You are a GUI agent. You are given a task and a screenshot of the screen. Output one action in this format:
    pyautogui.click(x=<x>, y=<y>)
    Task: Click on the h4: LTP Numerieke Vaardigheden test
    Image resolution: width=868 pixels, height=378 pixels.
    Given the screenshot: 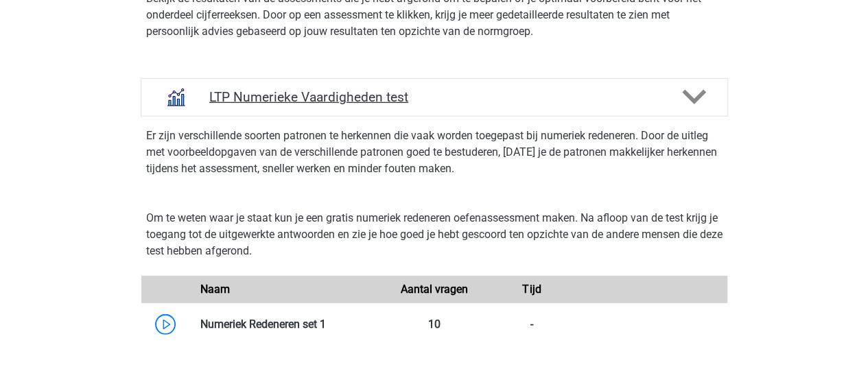 What is the action you would take?
    pyautogui.click(x=434, y=97)
    